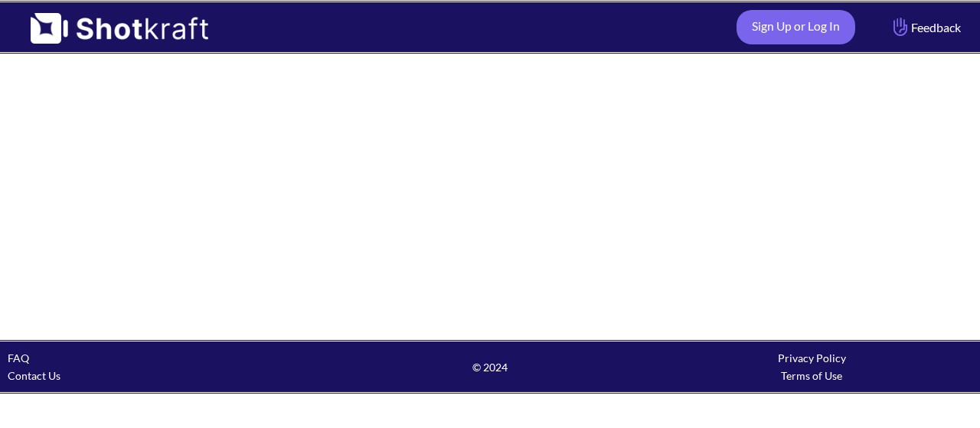 This screenshot has width=980, height=428. I want to click on div: Terms of Use, so click(812, 375).